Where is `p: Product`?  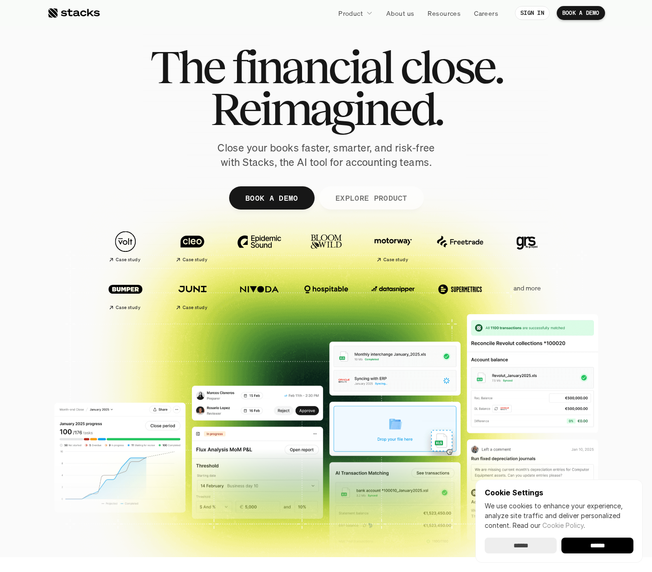 p: Product is located at coordinates (350, 13).